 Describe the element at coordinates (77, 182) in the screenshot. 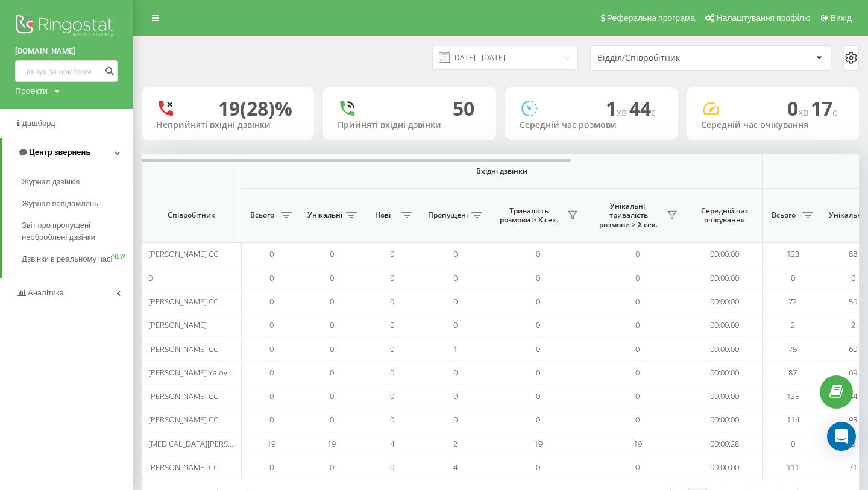

I see `a: Журнал дзвінків` at that location.